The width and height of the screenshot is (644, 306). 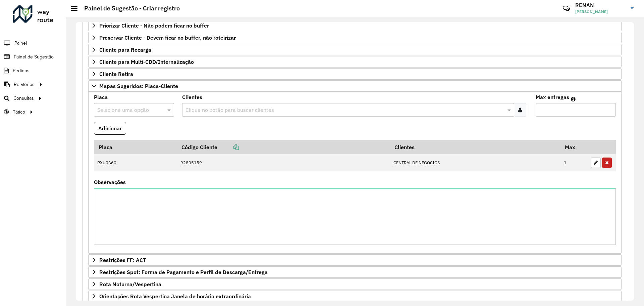 What do you see at coordinates (355, 272) in the screenshot?
I see `a: Restrições Spot: Forma de Pagamento e Perfil de Descarga/Entrega` at bounding box center [355, 272].